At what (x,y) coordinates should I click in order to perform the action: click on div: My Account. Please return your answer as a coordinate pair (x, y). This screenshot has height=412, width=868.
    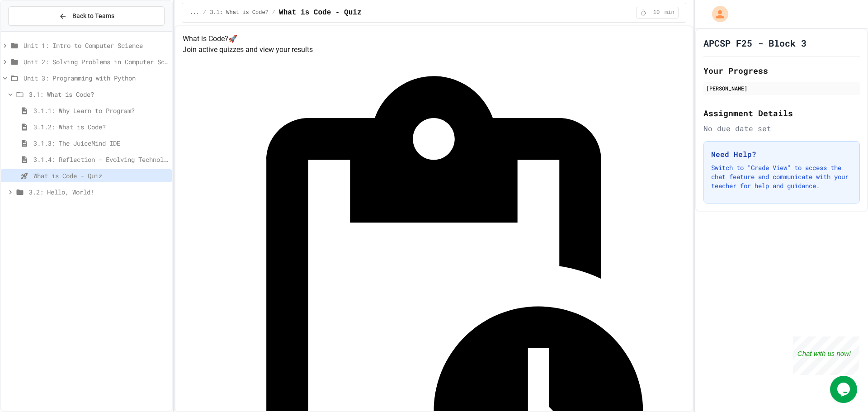
    Looking at the image, I should click on (717, 14).